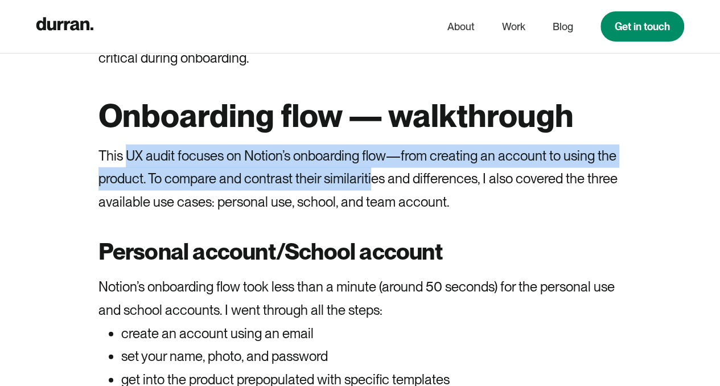 The image size is (720, 386). I want to click on p: This UX audit focuses on Notion’s onboarding flow—from creating an account to using the product. ..., so click(361, 179).